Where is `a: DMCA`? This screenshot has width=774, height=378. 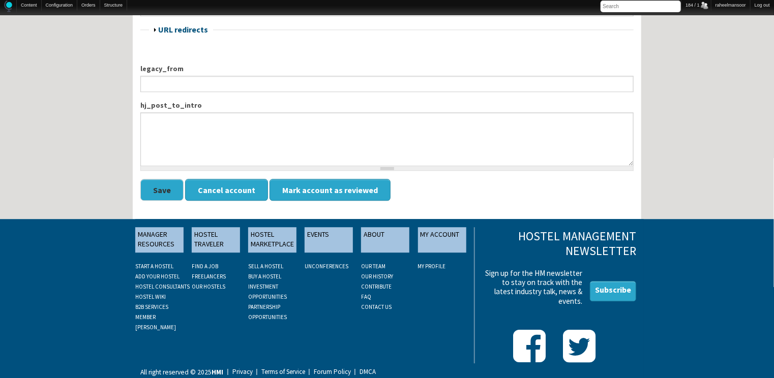
a: DMCA is located at coordinates (364, 372).